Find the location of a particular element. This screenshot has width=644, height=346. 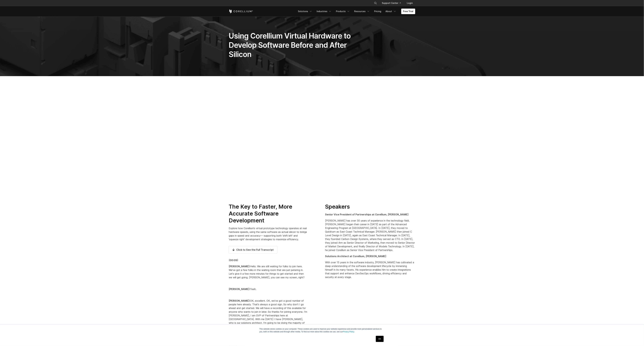

a: Solutions is located at coordinates (305, 11).